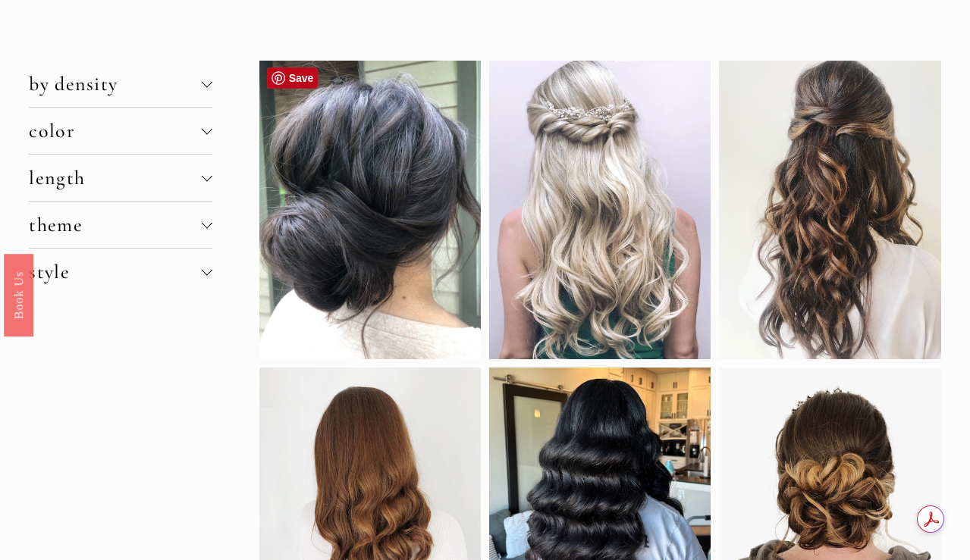  What do you see at coordinates (115, 224) in the screenshot?
I see `span: theme` at bounding box center [115, 224].